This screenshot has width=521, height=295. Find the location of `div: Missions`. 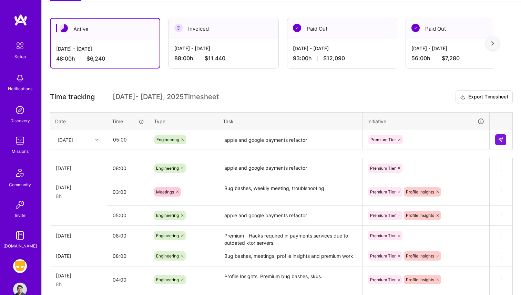

div: Missions is located at coordinates (20, 151).